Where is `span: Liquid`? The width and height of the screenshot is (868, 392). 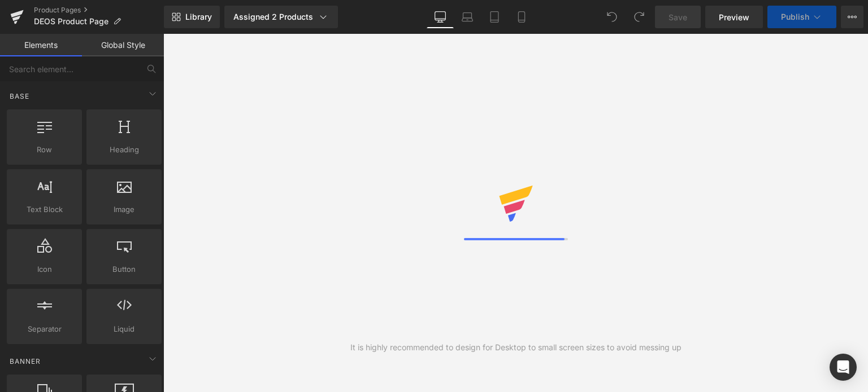
span: Liquid is located at coordinates (124, 329).